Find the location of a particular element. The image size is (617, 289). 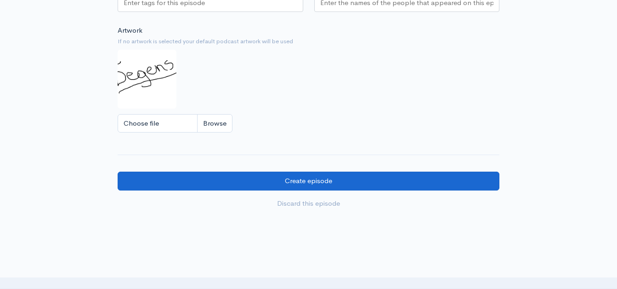

input: Create episode is located at coordinates (308, 181).